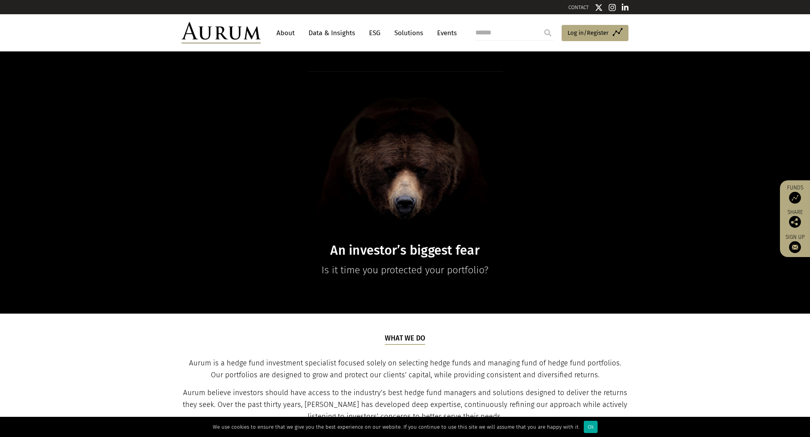 The height and width of the screenshot is (437, 810). What do you see at coordinates (625, 8) in the screenshot?
I see `img: Linkedin icon` at bounding box center [625, 8].